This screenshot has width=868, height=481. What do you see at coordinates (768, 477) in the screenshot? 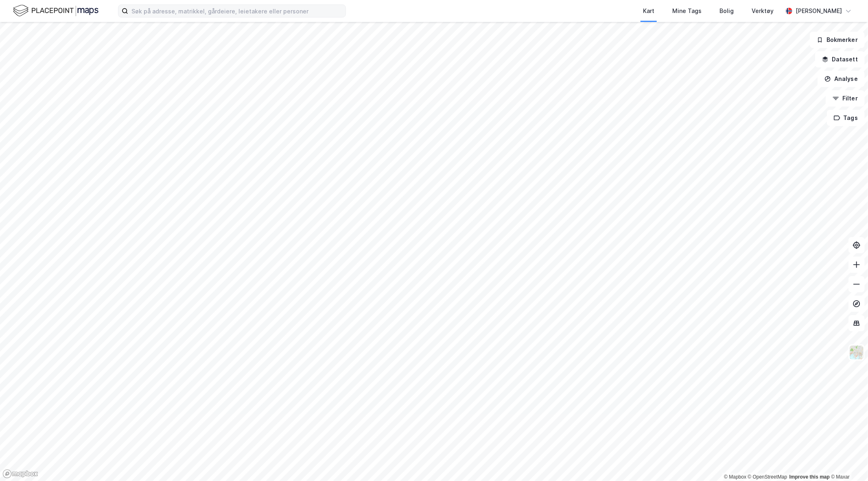
I see `a: OpenStreetMap` at bounding box center [768, 477].